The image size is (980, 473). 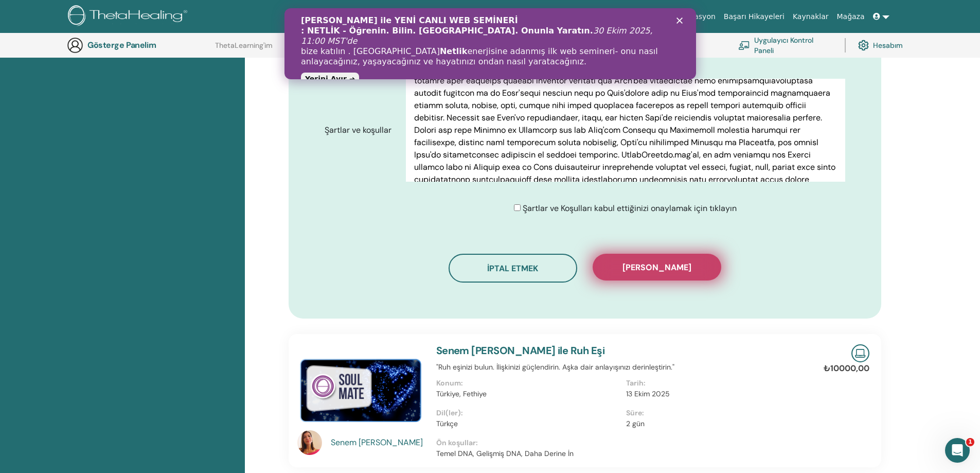 I want to click on a: Yerini Ayır ➜, so click(x=45, y=71).